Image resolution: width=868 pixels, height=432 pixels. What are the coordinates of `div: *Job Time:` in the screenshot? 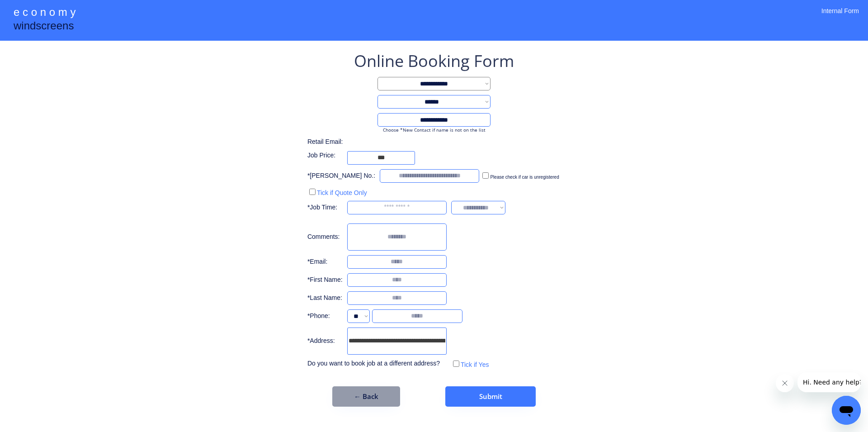 It's located at (325, 207).